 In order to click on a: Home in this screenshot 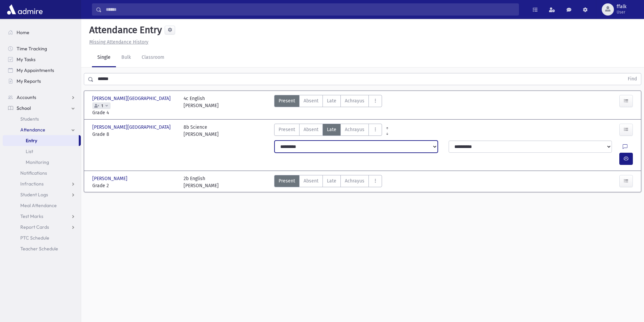, I will do `click(41, 33)`.